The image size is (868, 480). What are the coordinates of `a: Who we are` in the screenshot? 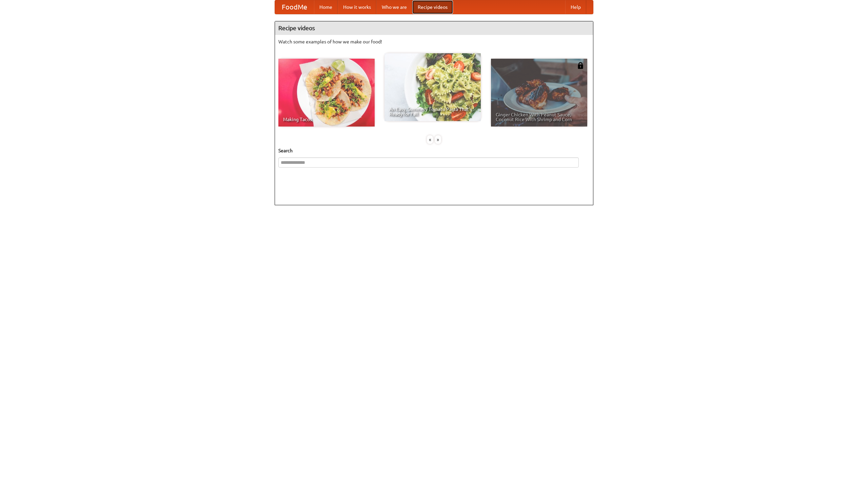 It's located at (395, 7).